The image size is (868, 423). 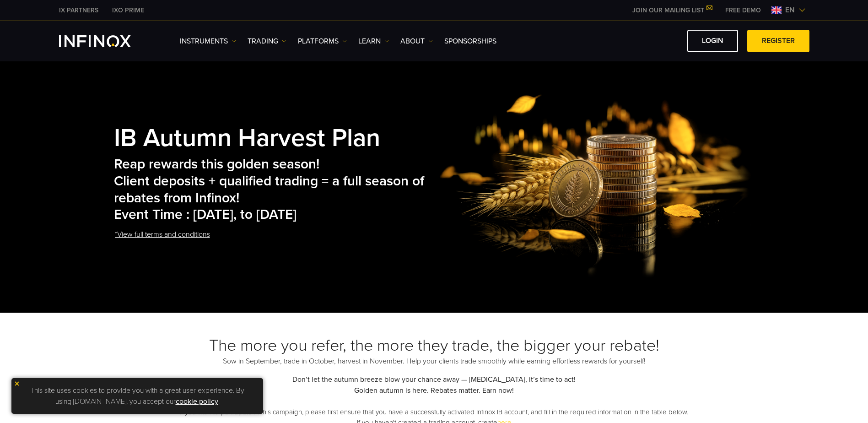 I want to click on a: TRADING, so click(x=267, y=41).